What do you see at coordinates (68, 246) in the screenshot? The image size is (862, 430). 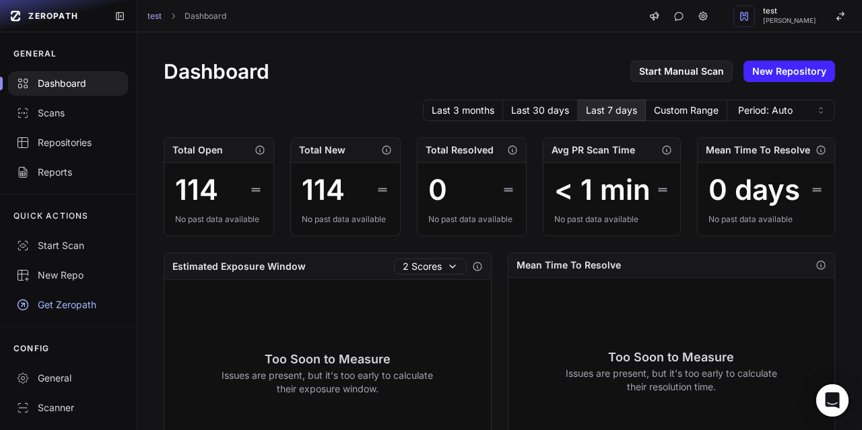 I see `div: Start Scan` at bounding box center [68, 246].